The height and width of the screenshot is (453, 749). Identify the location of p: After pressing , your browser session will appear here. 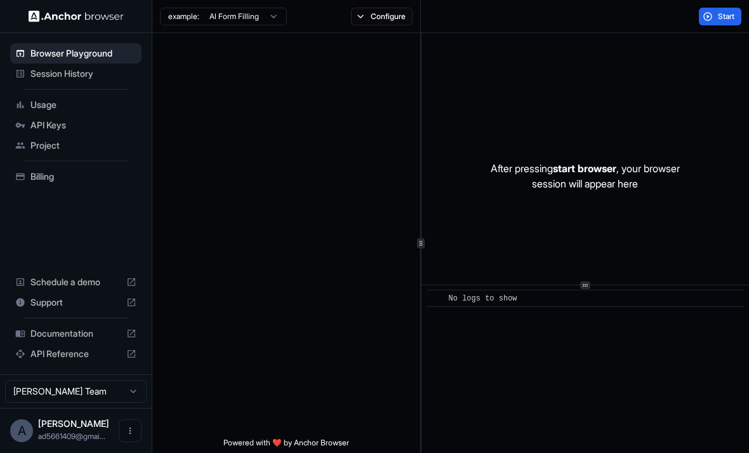
(586, 176).